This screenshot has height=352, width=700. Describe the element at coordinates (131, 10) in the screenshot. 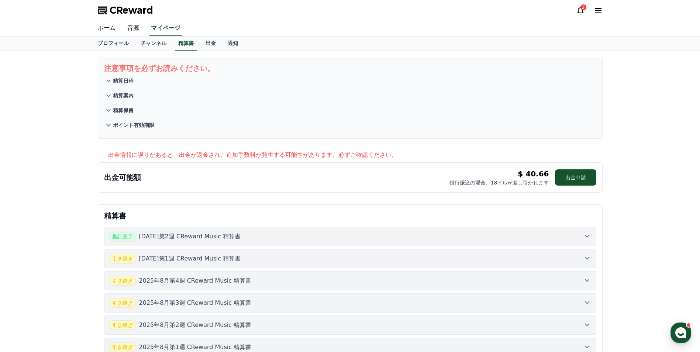

I see `span: CReward` at that location.